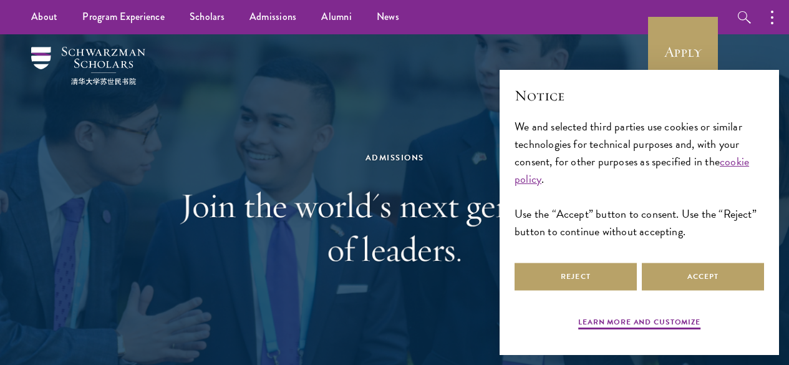 This screenshot has width=789, height=365. I want to click on a: Apply, so click(683, 52).